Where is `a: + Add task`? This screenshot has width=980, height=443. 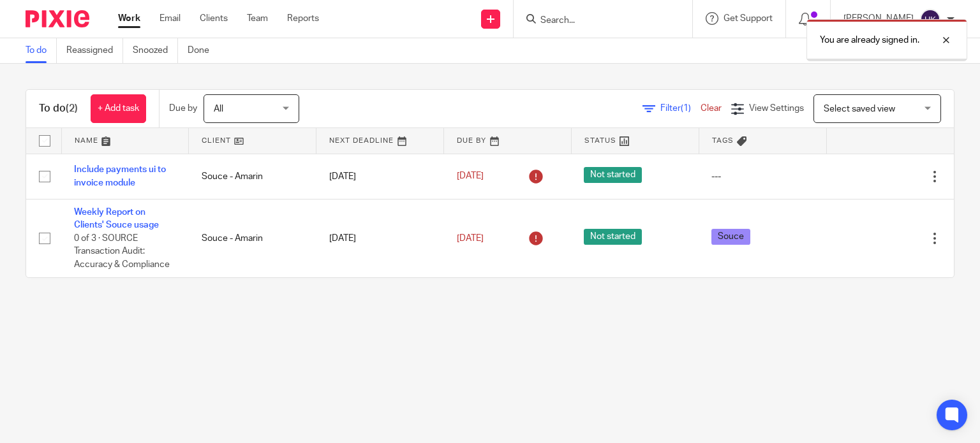 a: + Add task is located at coordinates (118, 108).